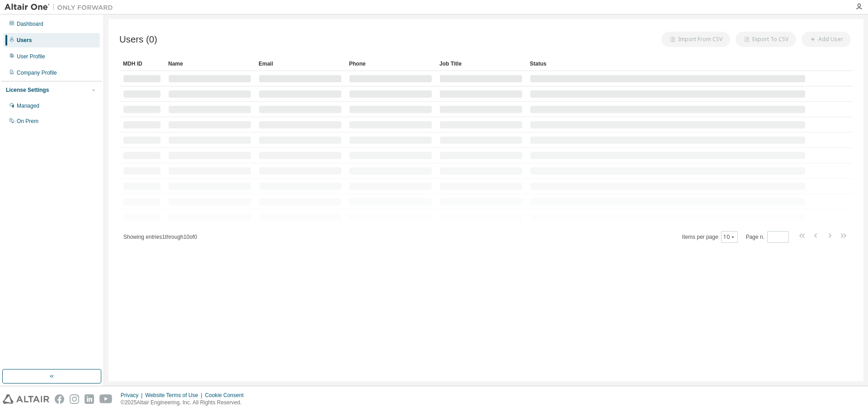  I want to click on p: © 2025 Altair Engineering, Inc. All Rights Reserved., so click(185, 402).